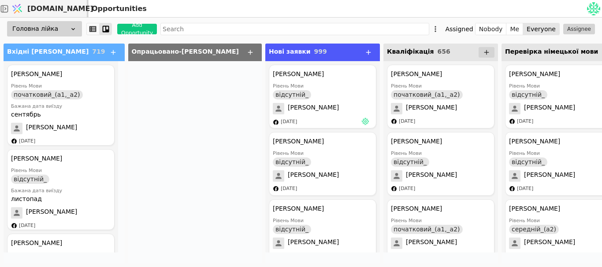  I want to click on span: 656, so click(444, 52).